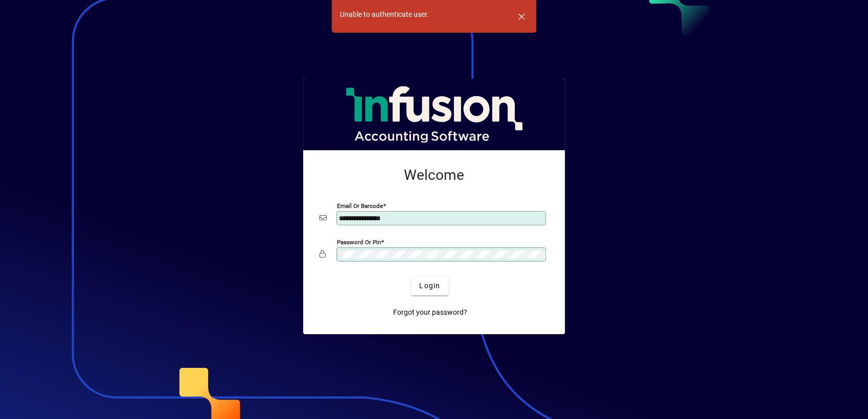 Image resolution: width=868 pixels, height=419 pixels. What do you see at coordinates (430, 313) in the screenshot?
I see `a: Forgot your password?` at bounding box center [430, 313].